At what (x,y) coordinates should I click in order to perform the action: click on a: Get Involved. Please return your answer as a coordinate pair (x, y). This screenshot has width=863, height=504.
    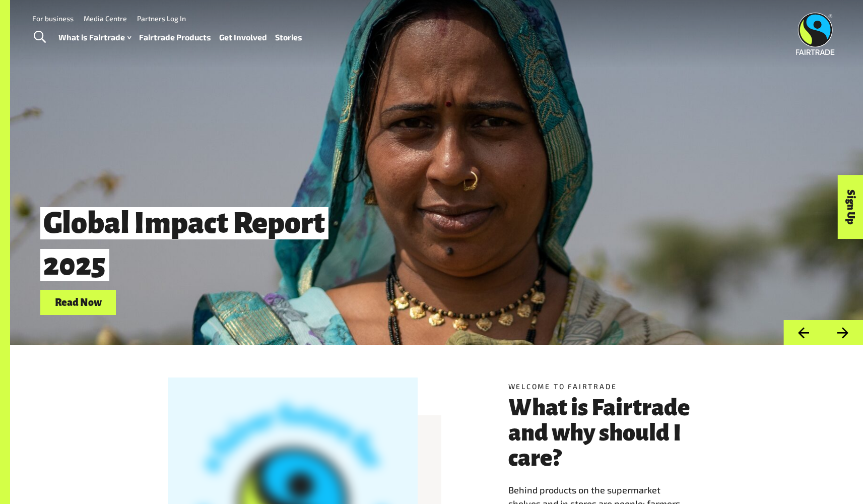
    Looking at the image, I should click on (243, 37).